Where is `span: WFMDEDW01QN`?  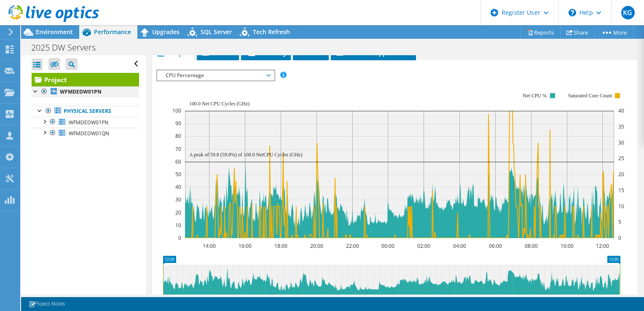 span: WFMDEDW01QN is located at coordinates (89, 133).